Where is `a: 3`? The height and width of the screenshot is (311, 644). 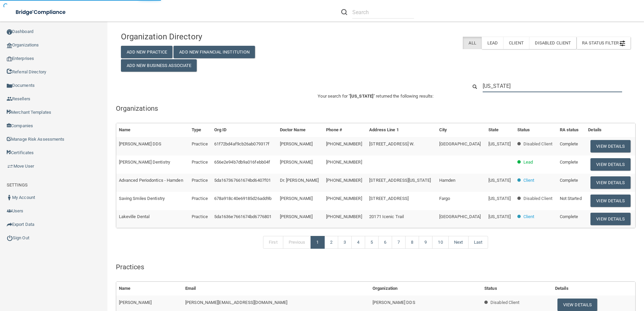 a: 3 is located at coordinates (345, 242).